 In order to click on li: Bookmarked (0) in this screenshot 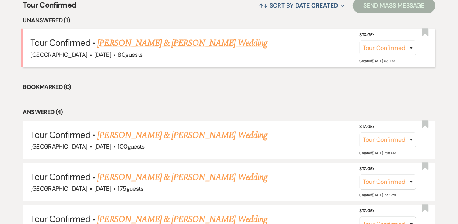, I will do `click(229, 87)`.